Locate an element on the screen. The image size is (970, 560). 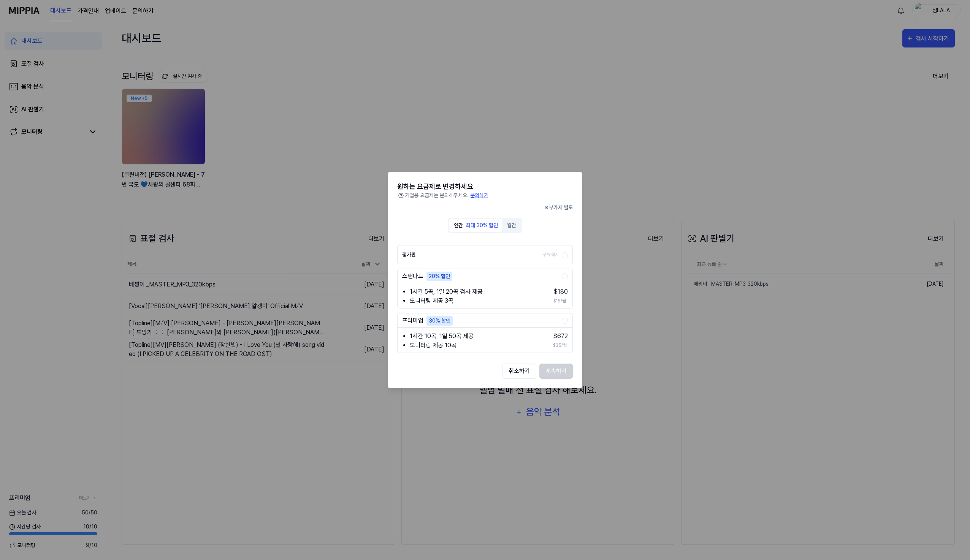
div: 스탠다드 is located at coordinates (413, 276).